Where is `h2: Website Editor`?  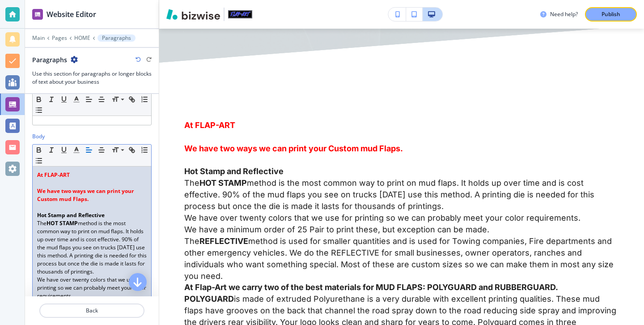
h2: Website Editor is located at coordinates (71, 14).